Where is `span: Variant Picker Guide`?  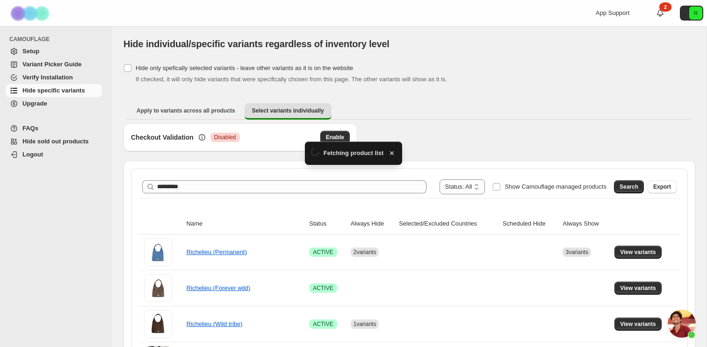
span: Variant Picker Guide is located at coordinates (52, 64).